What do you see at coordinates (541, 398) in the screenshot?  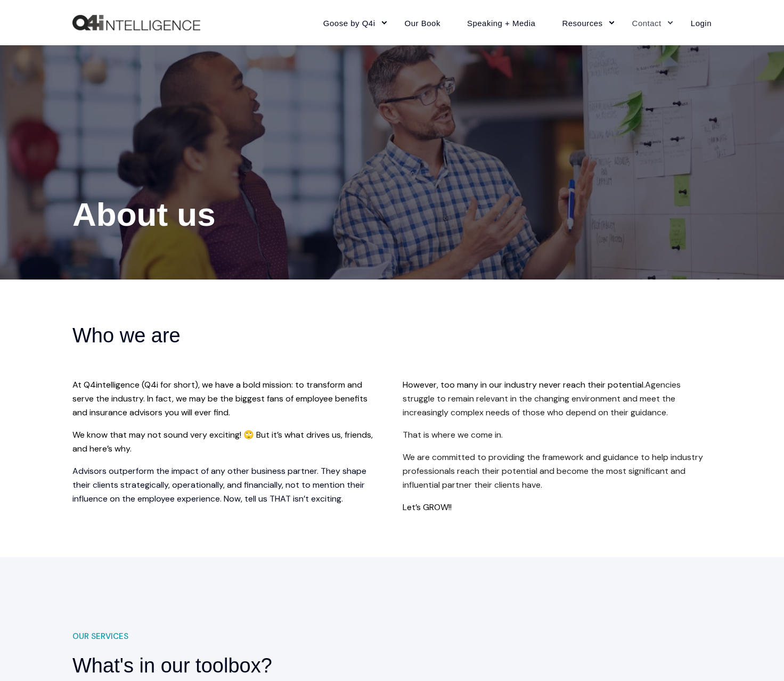 I see `span: Agencies struggle to remain relevant in the changing environment and meet the increasingly comple...` at bounding box center [541, 398].